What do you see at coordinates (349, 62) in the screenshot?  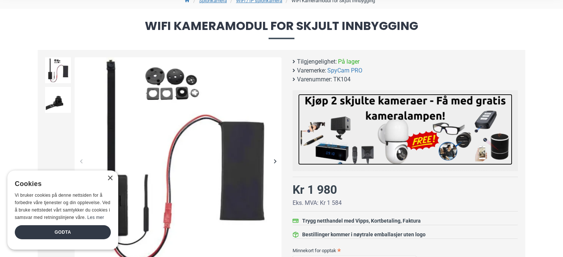 I see `span: På lager` at bounding box center [349, 62].